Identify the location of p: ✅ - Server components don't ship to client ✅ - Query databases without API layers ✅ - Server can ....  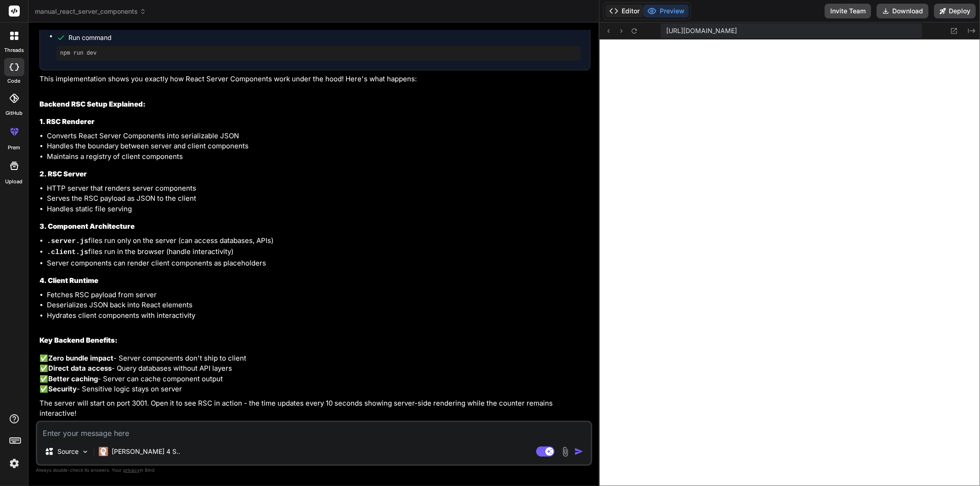
(315, 374).